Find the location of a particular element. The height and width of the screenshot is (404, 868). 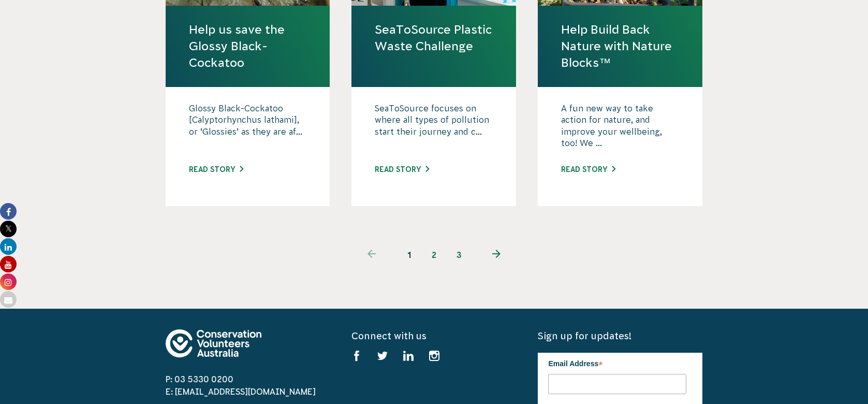

a: 2 is located at coordinates (434, 254).